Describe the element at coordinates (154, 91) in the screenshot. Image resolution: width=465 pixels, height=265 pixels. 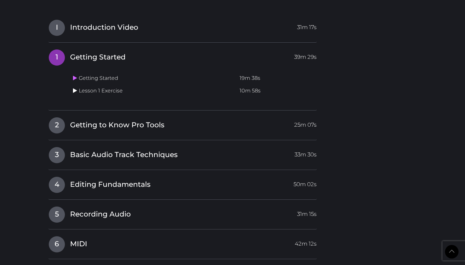
I see `td: Lesson 1 Exercise` at that location.